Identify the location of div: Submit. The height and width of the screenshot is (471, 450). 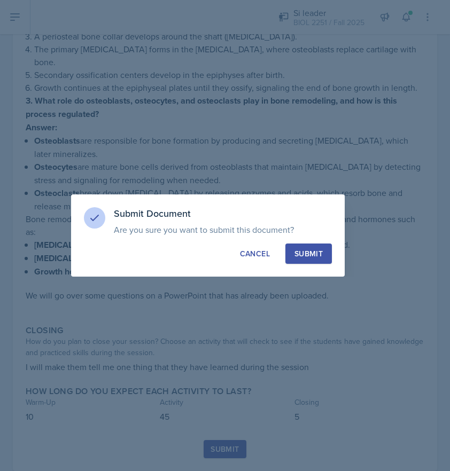
(308, 254).